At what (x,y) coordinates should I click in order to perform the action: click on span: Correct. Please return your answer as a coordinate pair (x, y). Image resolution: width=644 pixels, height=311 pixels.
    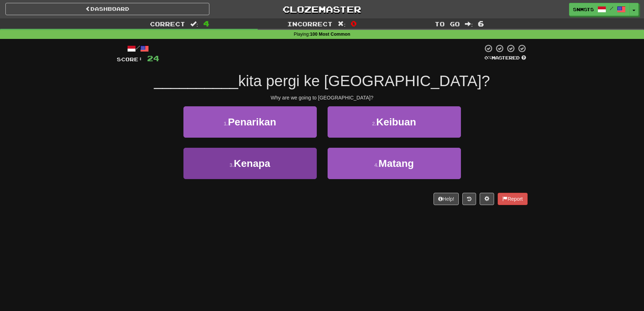
    Looking at the image, I should click on (168, 24).